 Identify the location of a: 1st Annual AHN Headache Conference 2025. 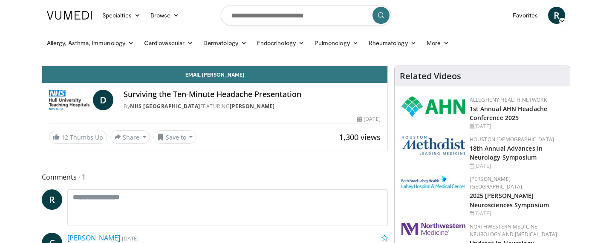
(508, 113).